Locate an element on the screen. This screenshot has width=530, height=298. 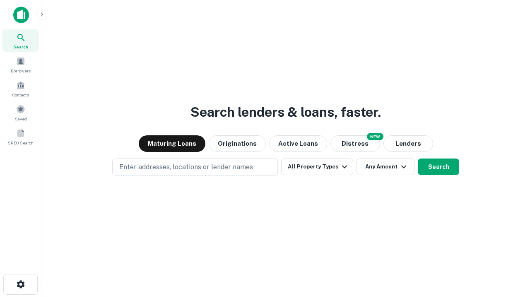
h3: Search lenders & loans, faster. is located at coordinates (286, 112).